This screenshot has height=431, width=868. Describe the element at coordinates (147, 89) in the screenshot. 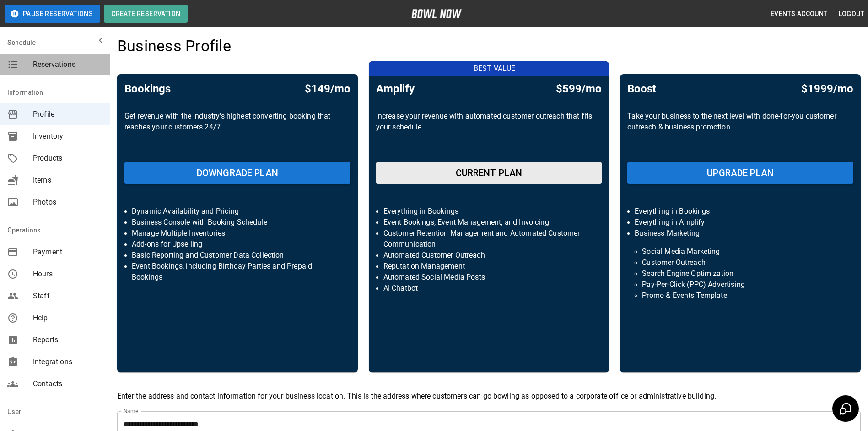

I see `h5: Bookings` at that location.